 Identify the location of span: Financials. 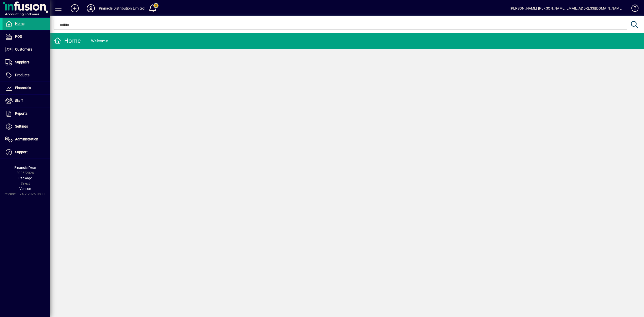
(23, 88).